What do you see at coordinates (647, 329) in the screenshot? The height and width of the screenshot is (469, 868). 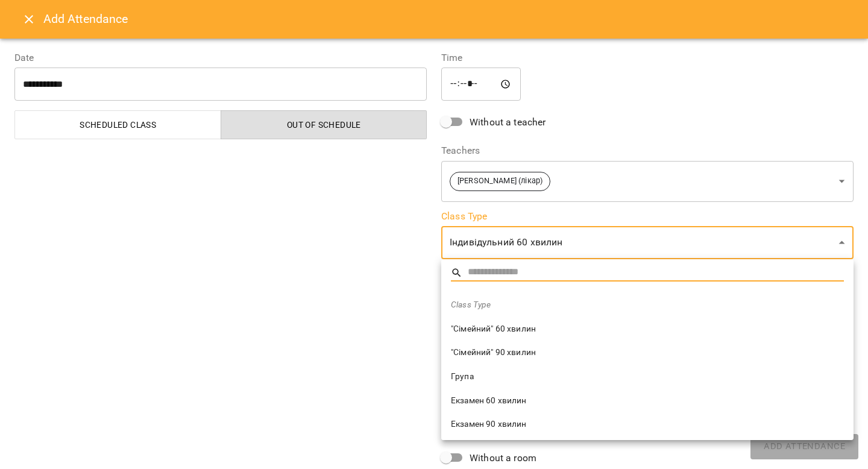 I see `span: "Сімейний" 60 хвилин` at bounding box center [647, 329].